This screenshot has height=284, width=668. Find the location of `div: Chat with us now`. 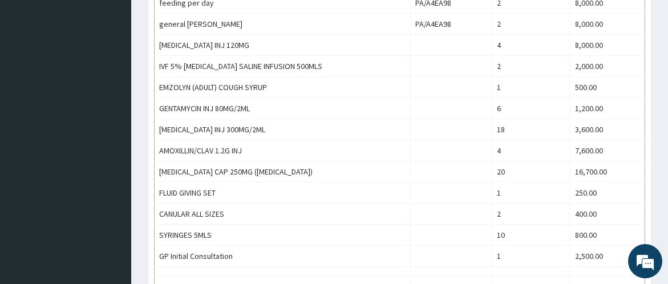

div: Chat with us now is located at coordinates (126, 71).